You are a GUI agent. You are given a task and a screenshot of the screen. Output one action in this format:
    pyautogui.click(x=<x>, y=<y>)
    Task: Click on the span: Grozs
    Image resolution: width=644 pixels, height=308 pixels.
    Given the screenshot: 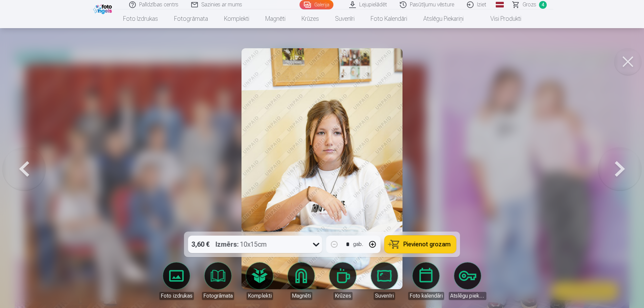 What is the action you would take?
    pyautogui.click(x=529, y=4)
    